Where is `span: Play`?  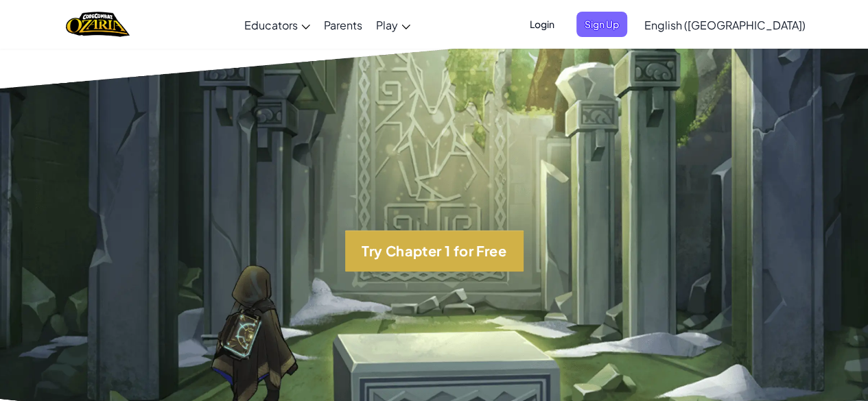
span: Play is located at coordinates (387, 25).